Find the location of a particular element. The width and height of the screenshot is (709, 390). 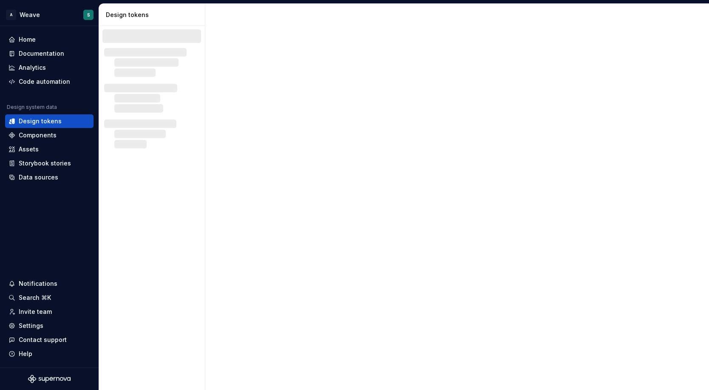

div: Analytics is located at coordinates (32, 68).